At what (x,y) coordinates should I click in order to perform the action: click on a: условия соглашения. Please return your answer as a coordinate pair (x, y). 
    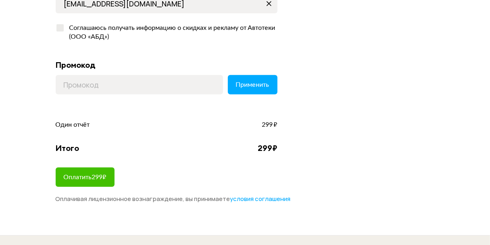
    Looking at the image, I should click on (261, 199).